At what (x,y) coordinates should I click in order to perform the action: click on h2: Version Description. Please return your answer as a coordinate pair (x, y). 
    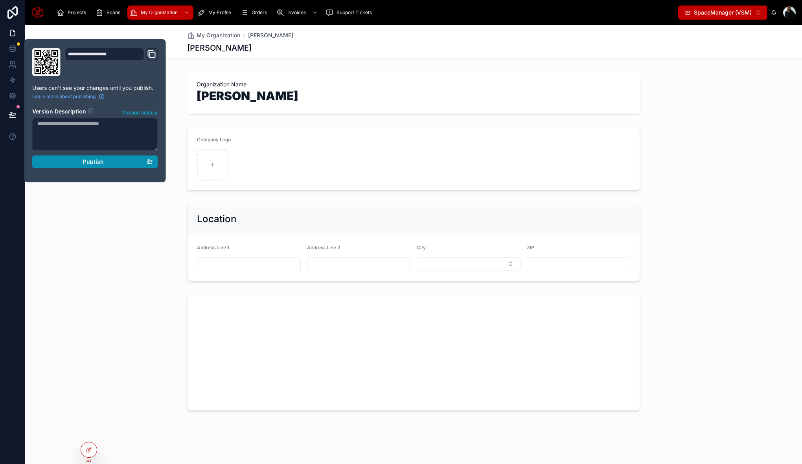
    Looking at the image, I should click on (59, 112).